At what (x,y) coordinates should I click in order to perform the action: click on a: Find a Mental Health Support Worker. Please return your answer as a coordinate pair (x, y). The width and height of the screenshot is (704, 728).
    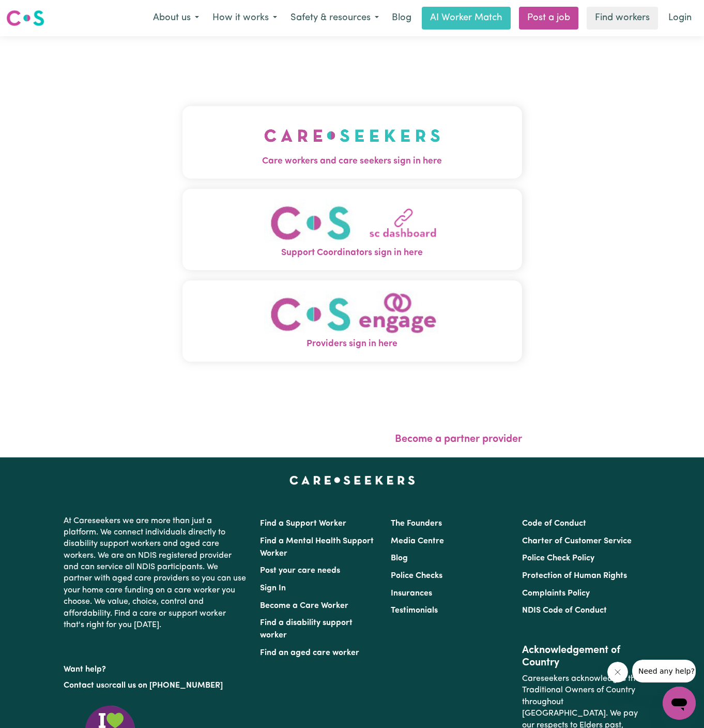
    Looking at the image, I should click on (317, 547).